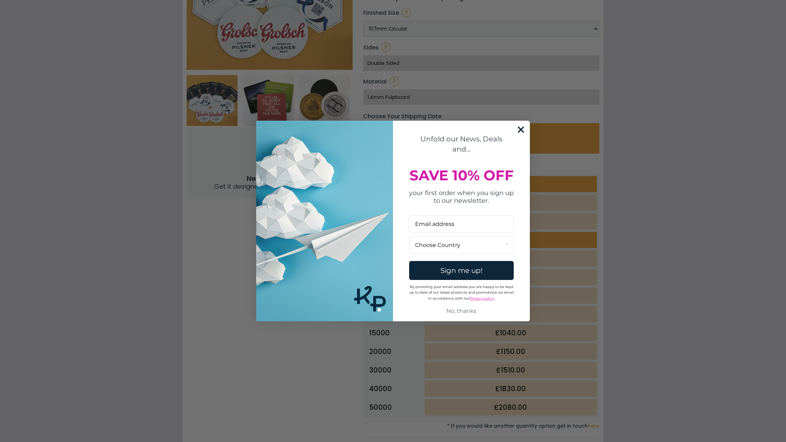 Image resolution: width=786 pixels, height=442 pixels. Describe the element at coordinates (459, 245) in the screenshot. I see `input: Choose Country` at that location.